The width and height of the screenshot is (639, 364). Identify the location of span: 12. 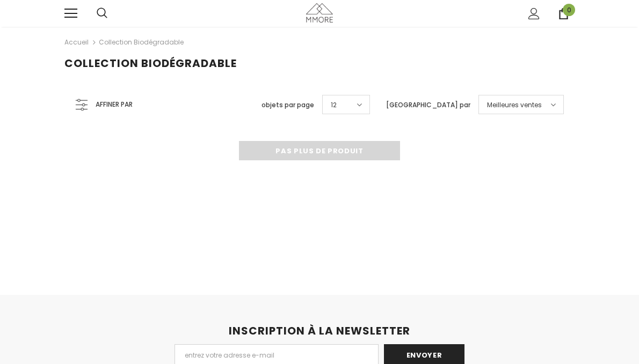
(333, 105).